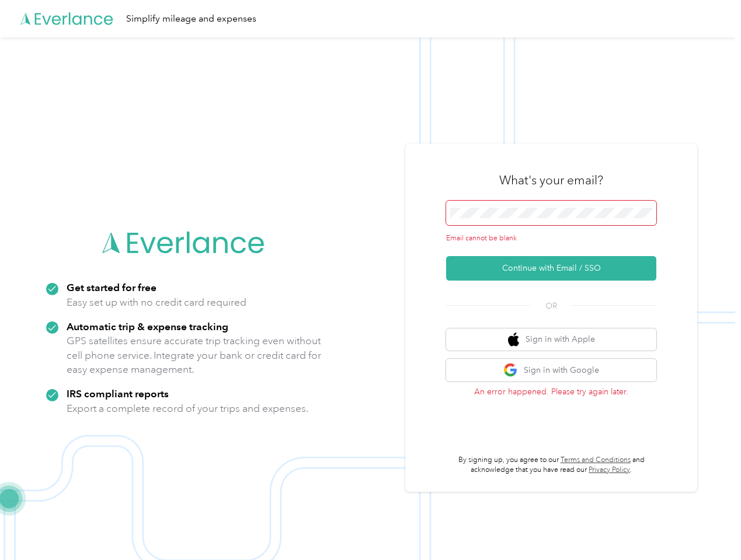 The height and width of the screenshot is (560, 741). Describe the element at coordinates (552, 306) in the screenshot. I see `span: OR` at that location.